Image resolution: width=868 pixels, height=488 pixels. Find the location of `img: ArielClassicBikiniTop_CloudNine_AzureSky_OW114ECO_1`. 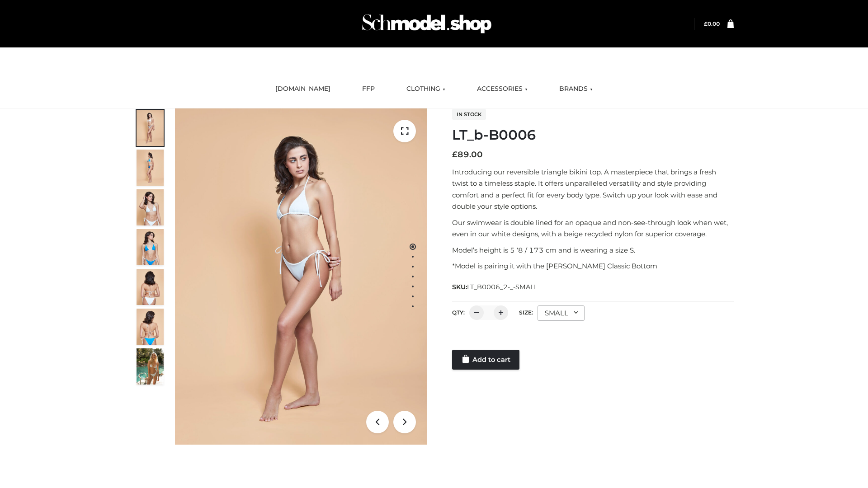

img: ArielClassicBikiniTop_CloudNine_AzureSky_OW114ECO_1 is located at coordinates (301, 276).